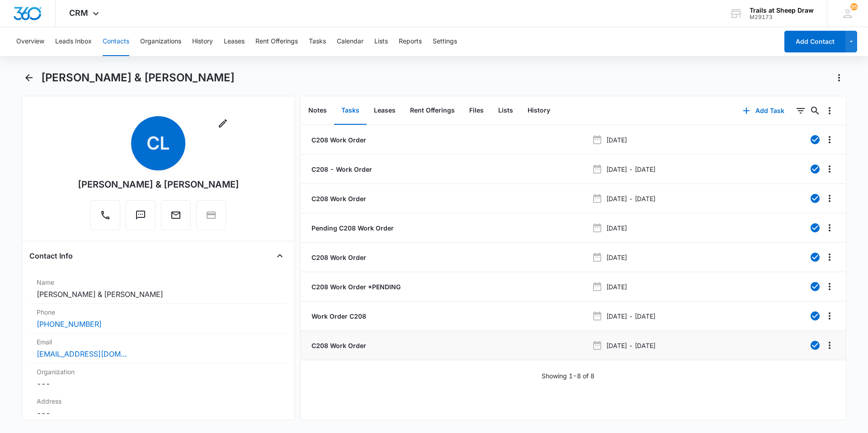 The height and width of the screenshot is (433, 868). I want to click on label: Organization, so click(159, 372).